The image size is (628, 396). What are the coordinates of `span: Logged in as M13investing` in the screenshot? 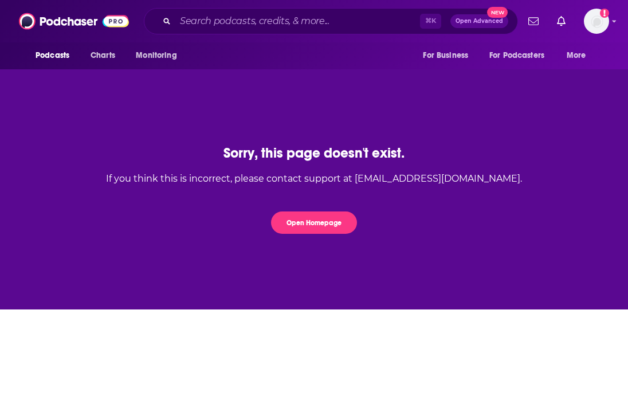 It's located at (597, 21).